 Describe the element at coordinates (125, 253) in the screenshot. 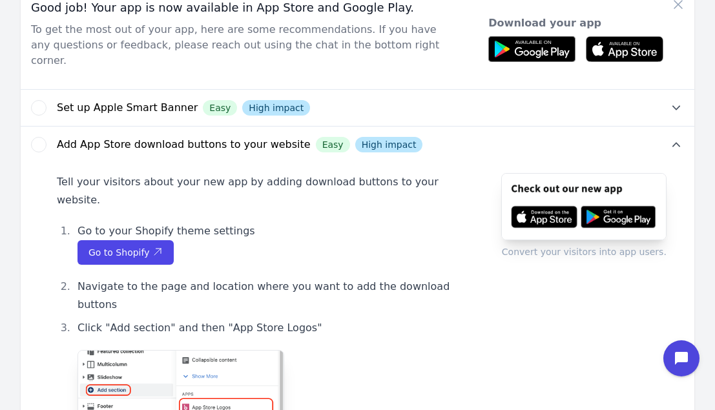

I see `span: Go to Shopify` at that location.